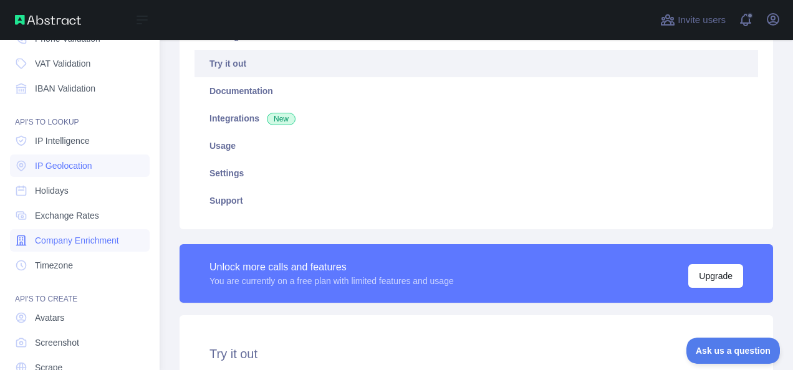 Image resolution: width=793 pixels, height=370 pixels. What do you see at coordinates (80, 216) in the screenshot?
I see `a: Exchange Rates` at bounding box center [80, 216].